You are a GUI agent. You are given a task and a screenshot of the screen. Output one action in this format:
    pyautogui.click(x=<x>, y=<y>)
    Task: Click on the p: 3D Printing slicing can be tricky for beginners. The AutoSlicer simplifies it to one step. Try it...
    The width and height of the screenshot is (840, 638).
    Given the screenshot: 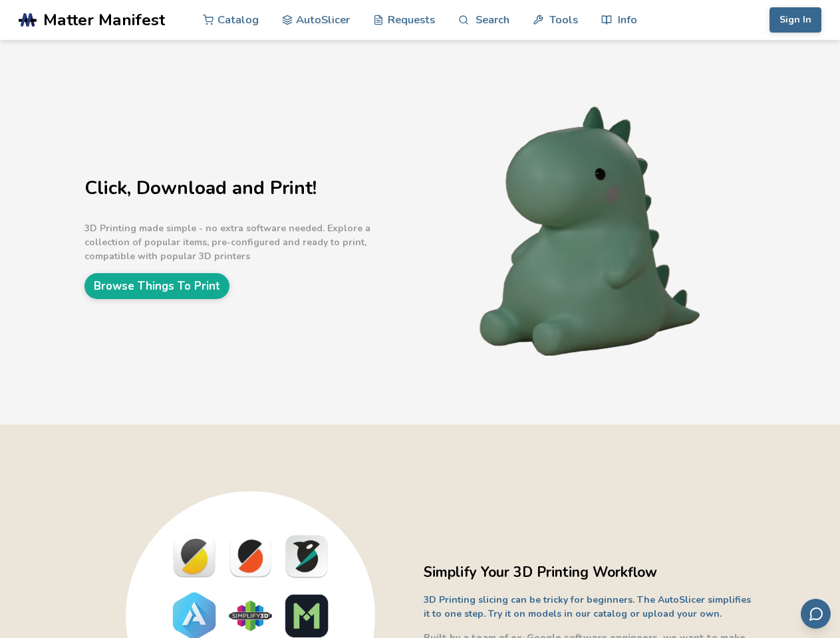 What is the action you would take?
    pyautogui.click(x=590, y=607)
    